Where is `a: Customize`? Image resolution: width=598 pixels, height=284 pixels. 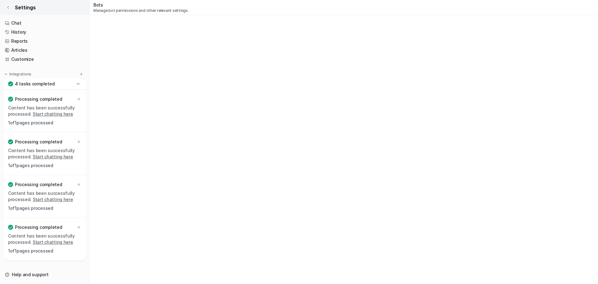
a: Customize is located at coordinates (45, 59).